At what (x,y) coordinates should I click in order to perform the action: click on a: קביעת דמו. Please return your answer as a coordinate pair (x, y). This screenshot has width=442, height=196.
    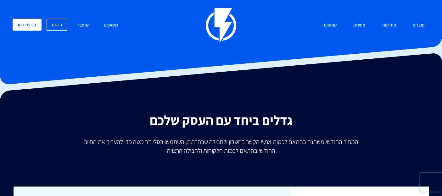
    Looking at the image, I should click on (27, 25).